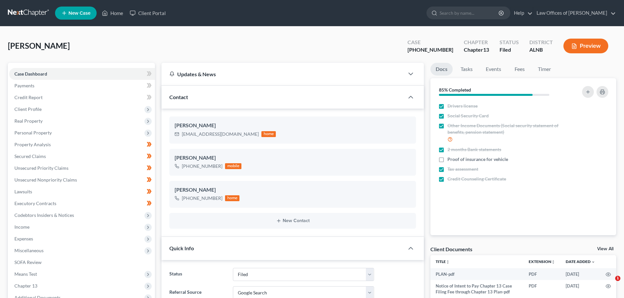 This screenshot has width=624, height=298. What do you see at coordinates (82, 145) in the screenshot?
I see `a: Property Analysis` at bounding box center [82, 145].